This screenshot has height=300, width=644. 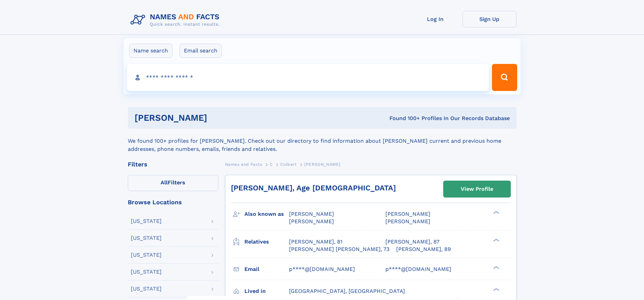 I want to click on h3: Lived in, so click(x=267, y=292).